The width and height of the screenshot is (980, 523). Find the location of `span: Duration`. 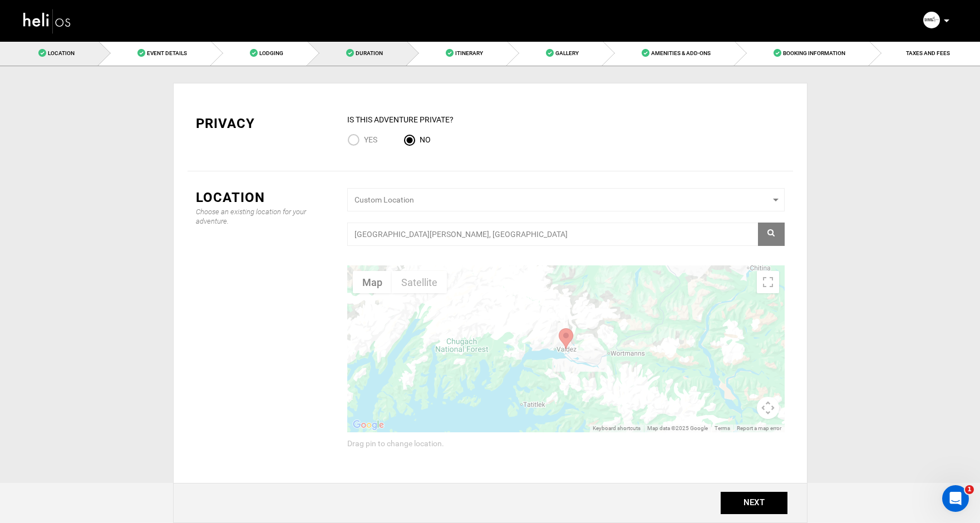

span: Duration is located at coordinates (369, 53).